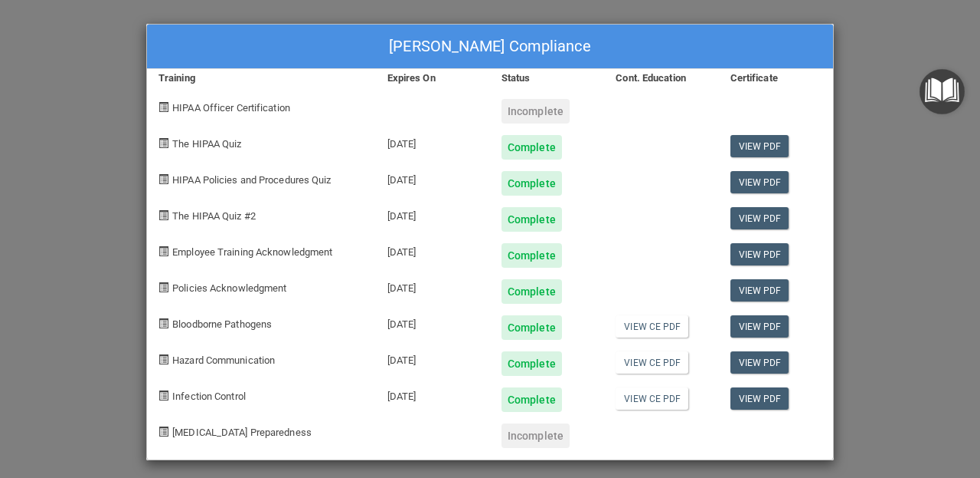  What do you see at coordinates (251, 179) in the screenshot?
I see `span: HIPAA Policies and Procedures Quiz` at bounding box center [251, 179].